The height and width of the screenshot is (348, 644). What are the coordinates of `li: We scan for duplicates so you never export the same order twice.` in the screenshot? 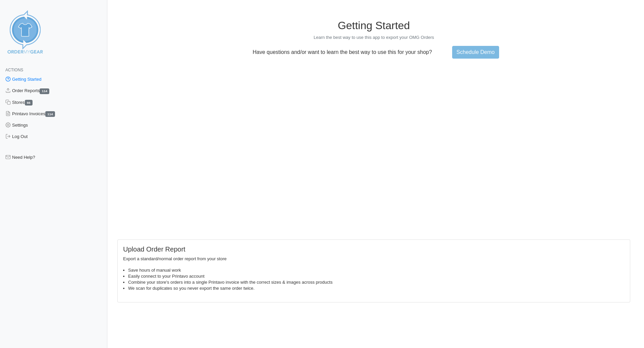 It's located at (377, 289).